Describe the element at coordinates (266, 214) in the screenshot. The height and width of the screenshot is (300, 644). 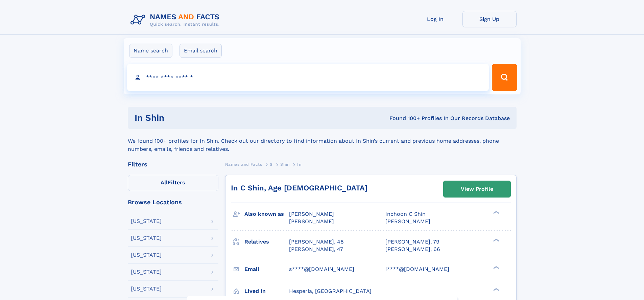
I see `h3: Also known as` at that location.